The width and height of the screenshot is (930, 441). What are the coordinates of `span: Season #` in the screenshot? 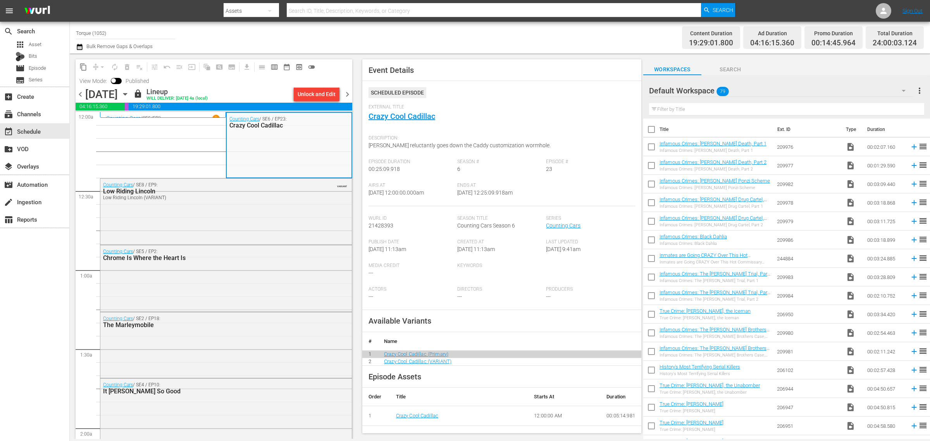 It's located at (499, 162).